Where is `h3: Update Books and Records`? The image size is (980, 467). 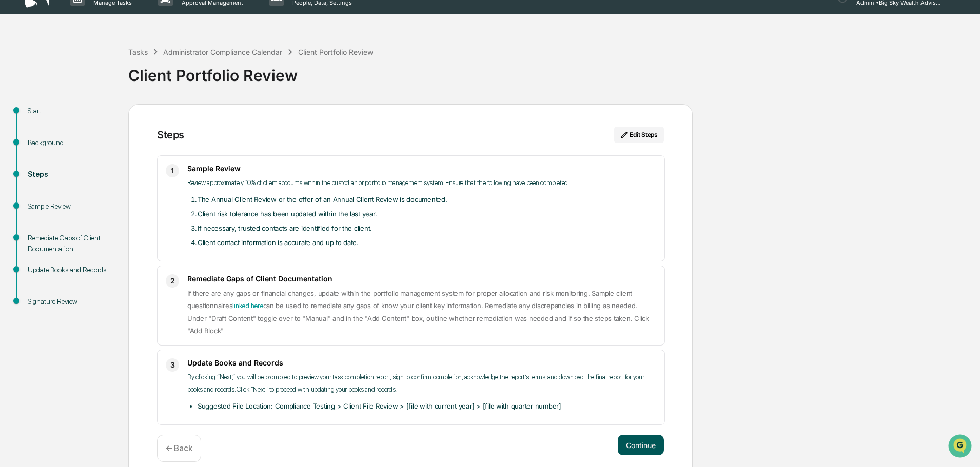 h3: Update Books and Records is located at coordinates (422, 362).